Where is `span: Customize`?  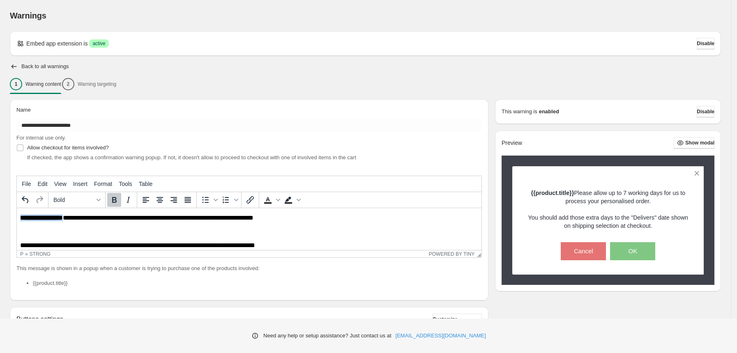 span: Customize is located at coordinates (445, 320).